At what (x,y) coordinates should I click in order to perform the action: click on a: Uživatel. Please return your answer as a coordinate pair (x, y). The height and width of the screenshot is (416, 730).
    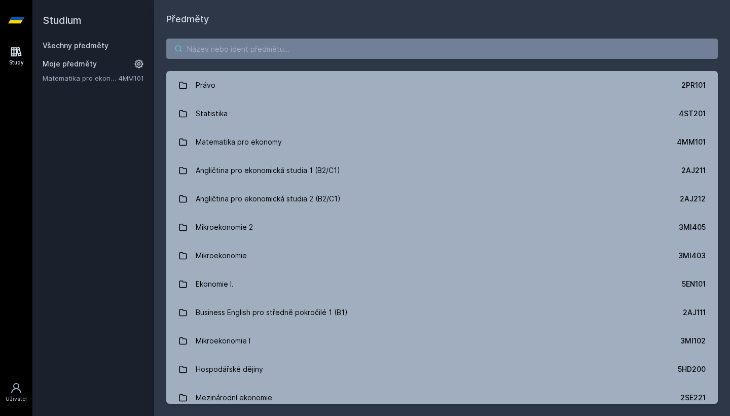
    Looking at the image, I should click on (16, 392).